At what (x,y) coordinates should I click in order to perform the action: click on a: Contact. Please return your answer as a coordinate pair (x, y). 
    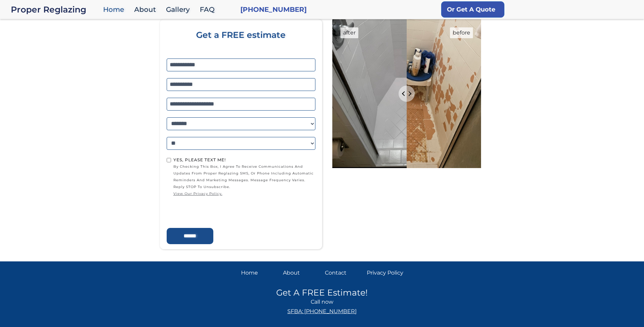
    Looking at the image, I should click on (343, 273).